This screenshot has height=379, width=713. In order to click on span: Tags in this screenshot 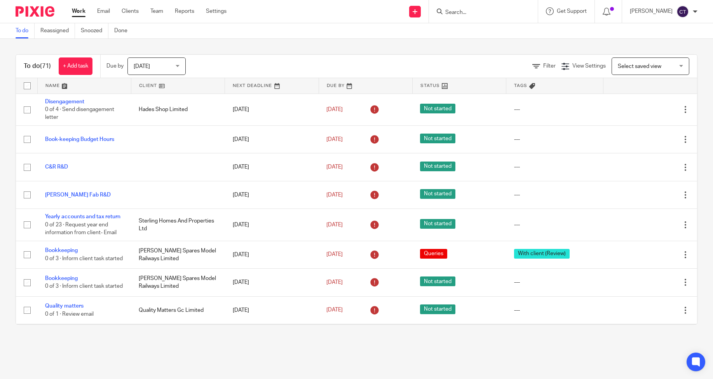, I will do `click(521, 85)`.